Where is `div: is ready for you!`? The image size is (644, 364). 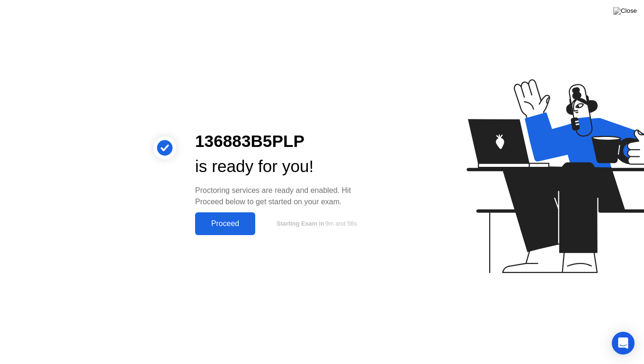
div: is ready for you! is located at coordinates (283, 167).